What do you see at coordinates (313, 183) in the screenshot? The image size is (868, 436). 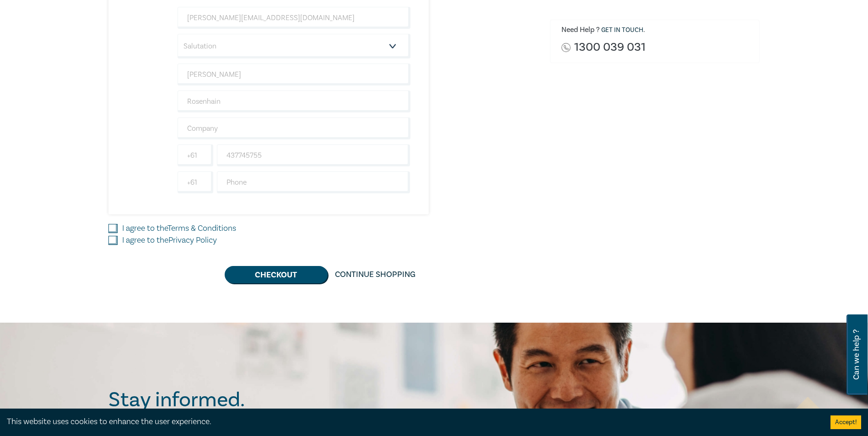 I see `input: Phone` at bounding box center [313, 183].